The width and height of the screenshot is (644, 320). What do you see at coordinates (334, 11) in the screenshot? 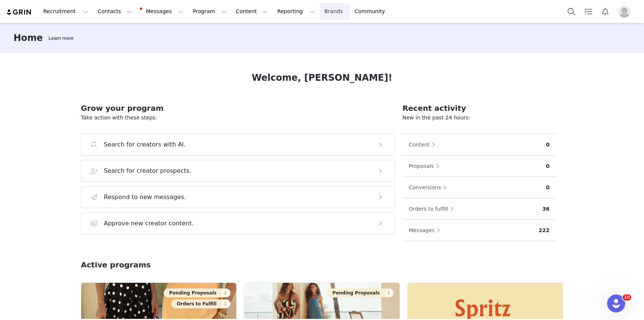
I see `a: Brands` at bounding box center [334, 11].